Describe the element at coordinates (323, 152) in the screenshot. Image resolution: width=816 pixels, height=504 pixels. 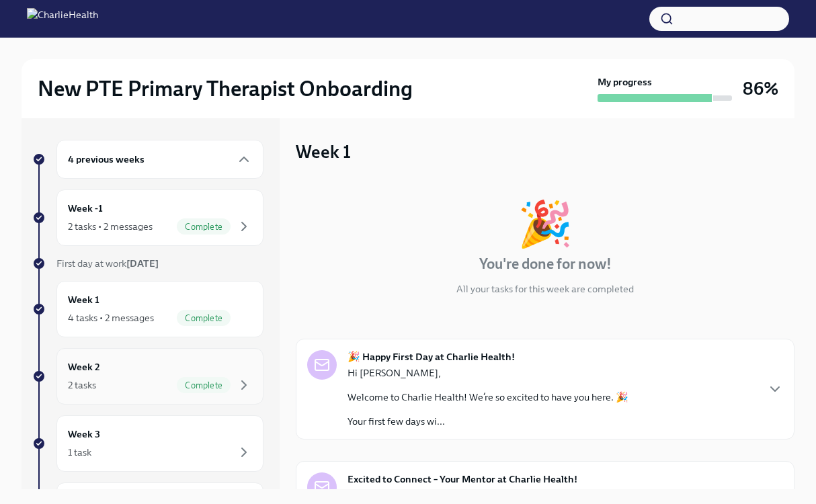
I see `h3: Week 1` at that location.